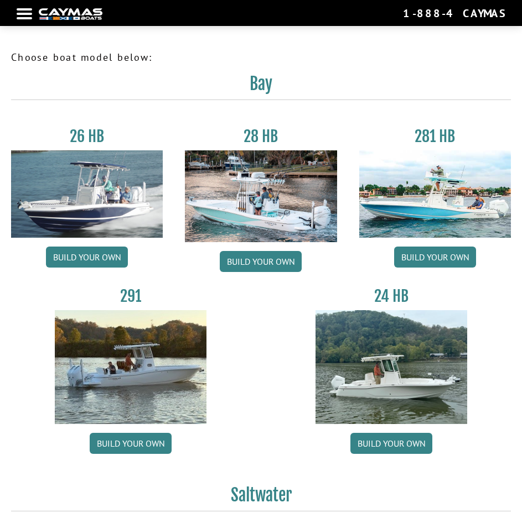 The image size is (522, 513). I want to click on h3: 26 HB, so click(87, 136).